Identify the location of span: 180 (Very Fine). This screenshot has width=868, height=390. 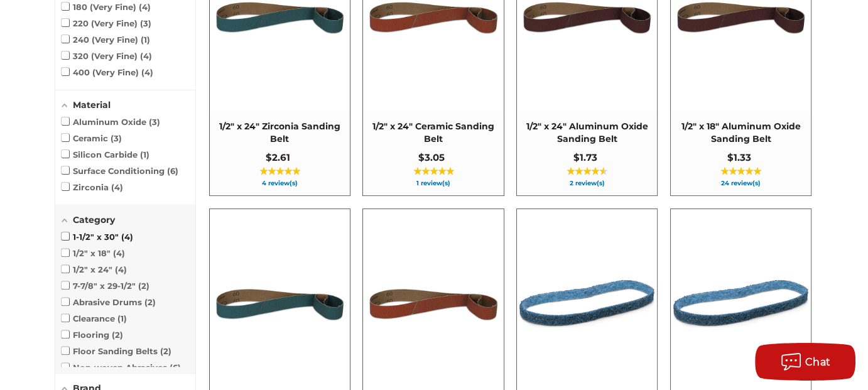
(106, 7).